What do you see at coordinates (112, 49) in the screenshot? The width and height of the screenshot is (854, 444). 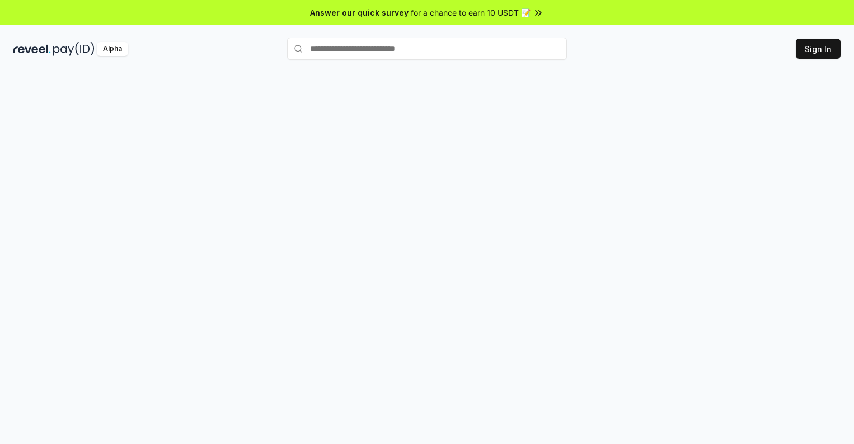 I see `div: Alpha` at bounding box center [112, 49].